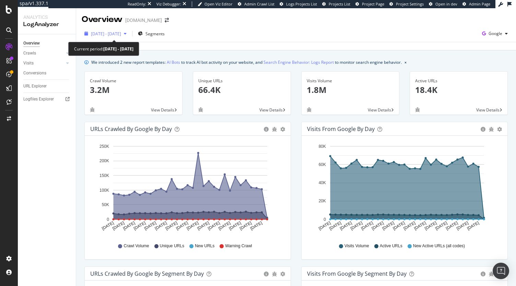 The width and height of the screenshot is (516, 286). Describe the element at coordinates (218, 4) in the screenshot. I see `span: Open Viz Editor` at that location.